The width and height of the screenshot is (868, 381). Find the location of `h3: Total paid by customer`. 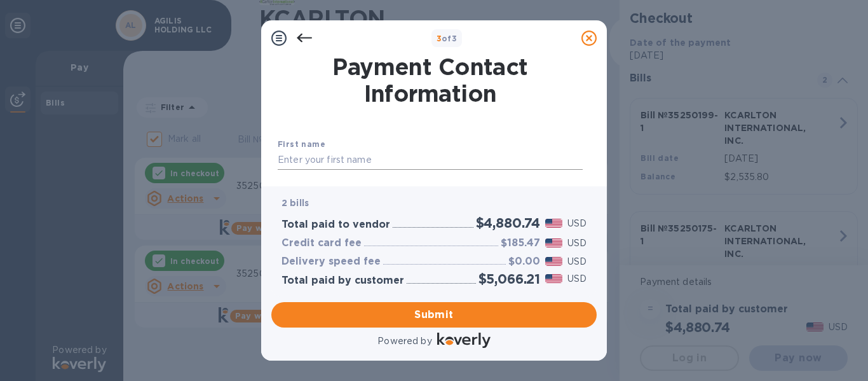

h3: Total paid by customer is located at coordinates (343, 280).